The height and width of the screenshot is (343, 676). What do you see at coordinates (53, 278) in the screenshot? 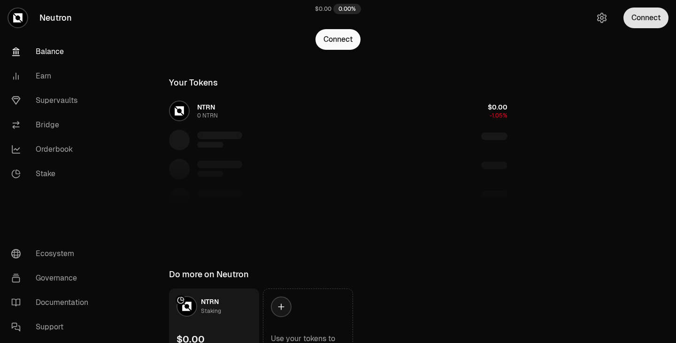
I see `a: Governance` at bounding box center [53, 278].